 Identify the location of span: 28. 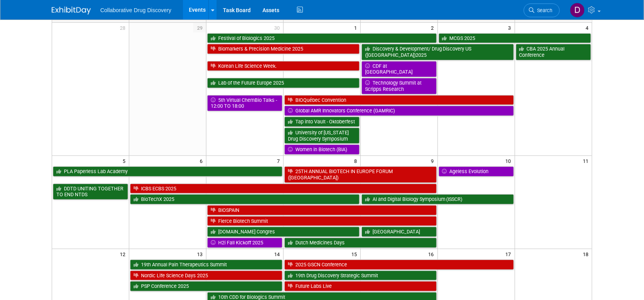
(124, 27).